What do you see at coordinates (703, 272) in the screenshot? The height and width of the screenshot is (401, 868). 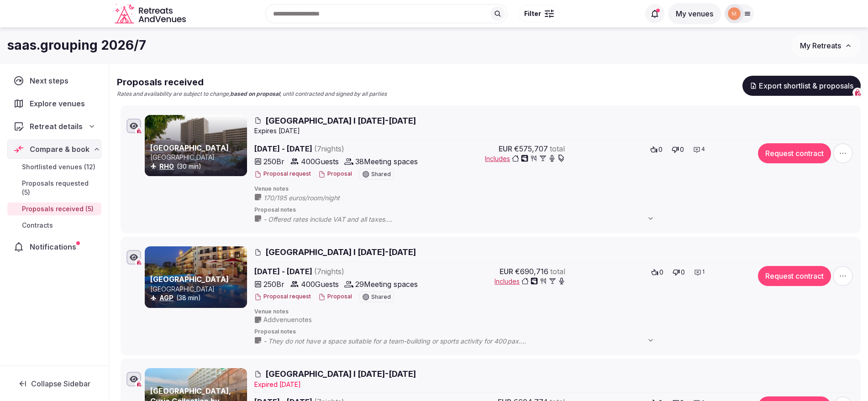 I see `span: 1` at bounding box center [703, 272].